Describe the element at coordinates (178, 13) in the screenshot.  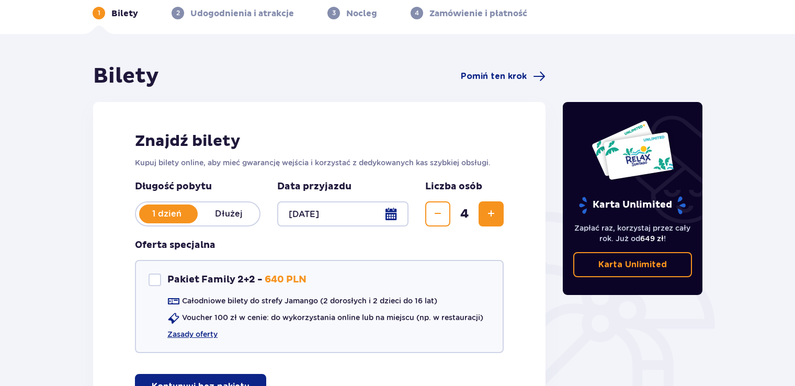
I see `p: 2` at that location.